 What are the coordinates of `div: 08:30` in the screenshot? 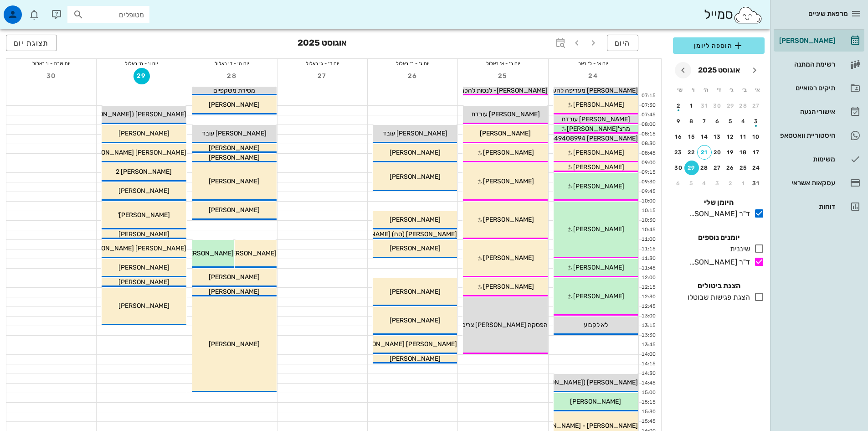 It's located at (648, 143).